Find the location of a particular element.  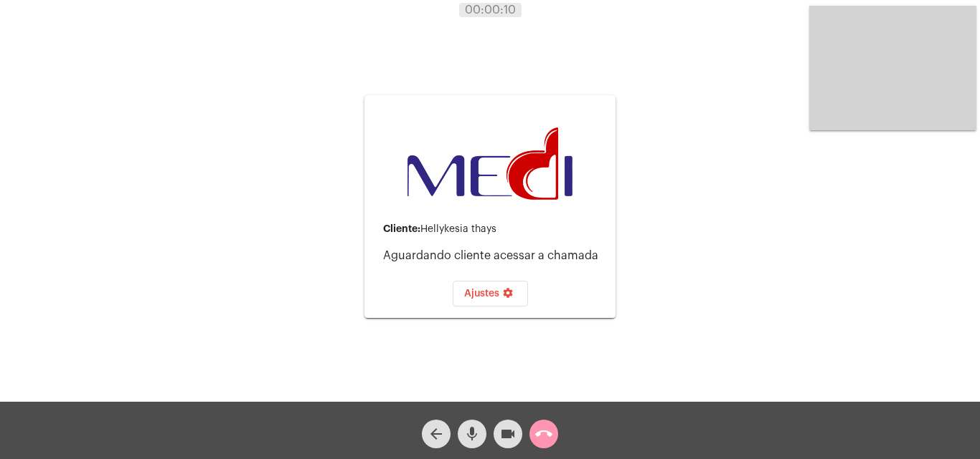

mat-icon: videocam is located at coordinates (507, 434).